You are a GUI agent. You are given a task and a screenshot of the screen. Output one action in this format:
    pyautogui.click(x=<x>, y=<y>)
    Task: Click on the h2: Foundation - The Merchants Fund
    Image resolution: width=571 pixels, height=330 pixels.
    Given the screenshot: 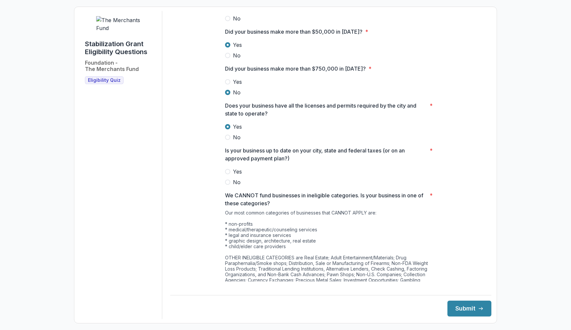 What is the action you would take?
    pyautogui.click(x=112, y=66)
    